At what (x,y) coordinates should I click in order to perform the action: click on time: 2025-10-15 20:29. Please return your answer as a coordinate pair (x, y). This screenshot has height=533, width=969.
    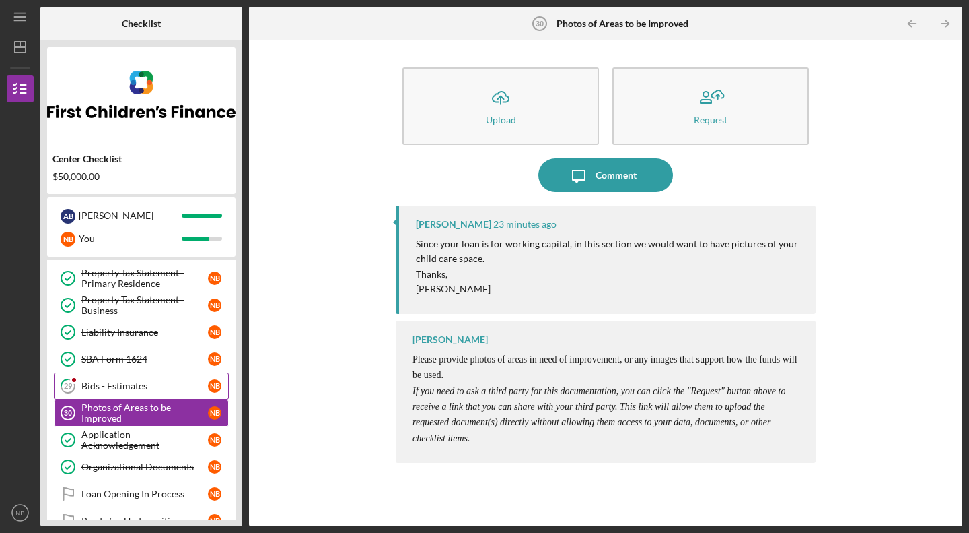
    Looking at the image, I should click on (525, 224).